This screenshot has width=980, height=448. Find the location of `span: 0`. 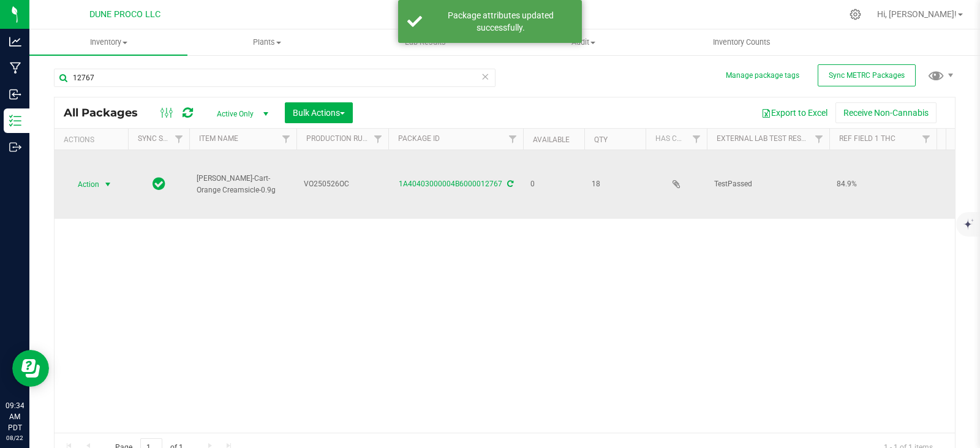

span: 0 is located at coordinates (554, 184).